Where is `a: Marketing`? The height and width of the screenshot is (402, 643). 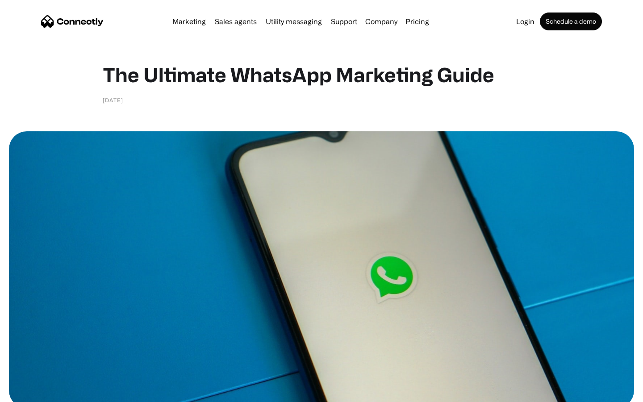 a: Marketing is located at coordinates (189, 21).